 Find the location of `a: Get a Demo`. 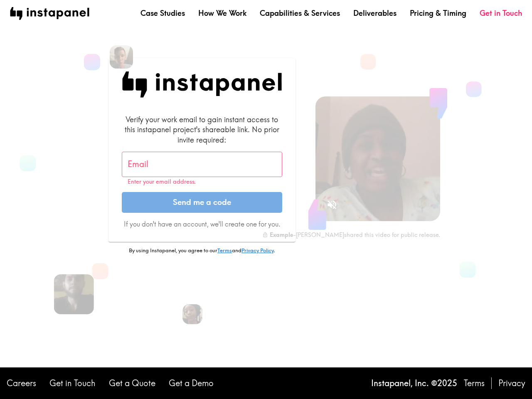

a: Get a Demo is located at coordinates (191, 383).